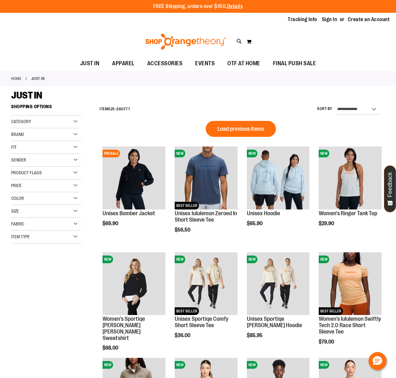 Image resolution: width=396 pixels, height=378 pixels. What do you see at coordinates (20, 236) in the screenshot?
I see `span: Item Type` at bounding box center [20, 236].